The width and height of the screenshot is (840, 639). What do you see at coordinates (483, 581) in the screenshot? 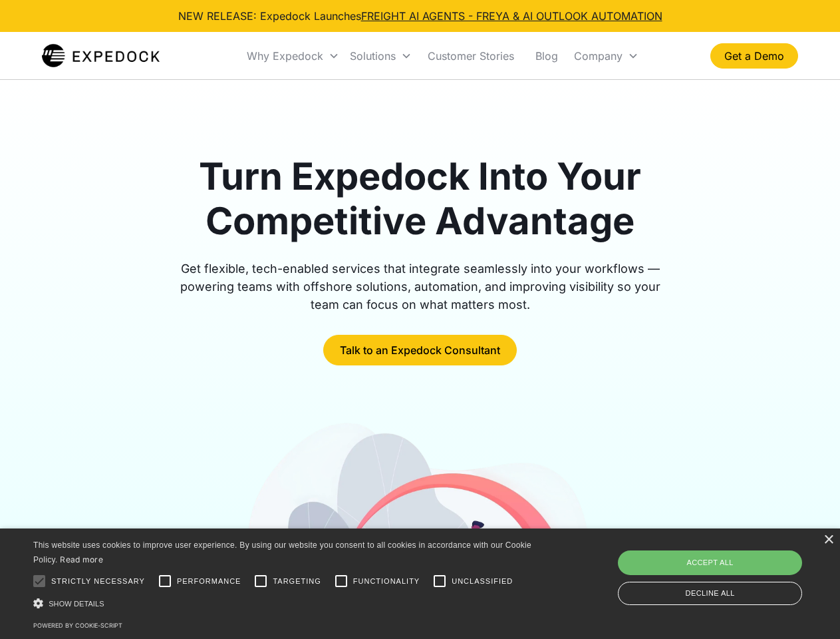
I see `span: Unclassified` at bounding box center [483, 581].